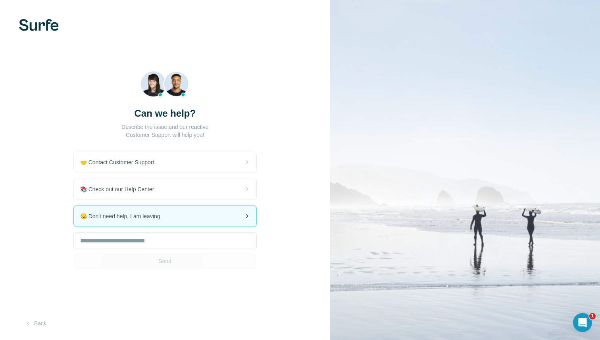 The image size is (600, 340). What do you see at coordinates (592, 316) in the screenshot?
I see `span: 1` at bounding box center [592, 316].